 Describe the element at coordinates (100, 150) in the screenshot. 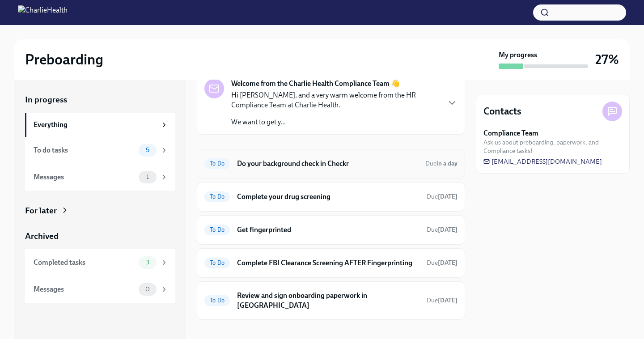

I see `a: To do tasks5` at that location.